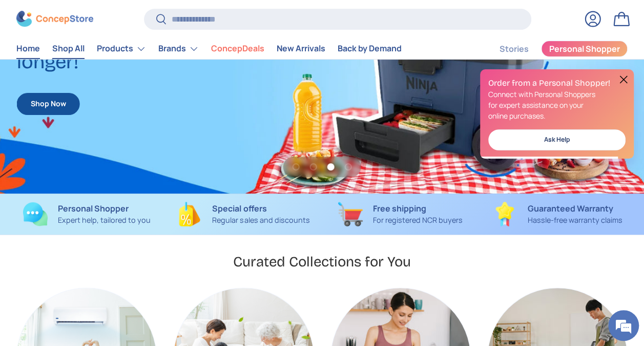 This screenshot has height=346, width=644. Describe the element at coordinates (557, 83) in the screenshot. I see `h2: Order from a Personal Shopper!` at that location.